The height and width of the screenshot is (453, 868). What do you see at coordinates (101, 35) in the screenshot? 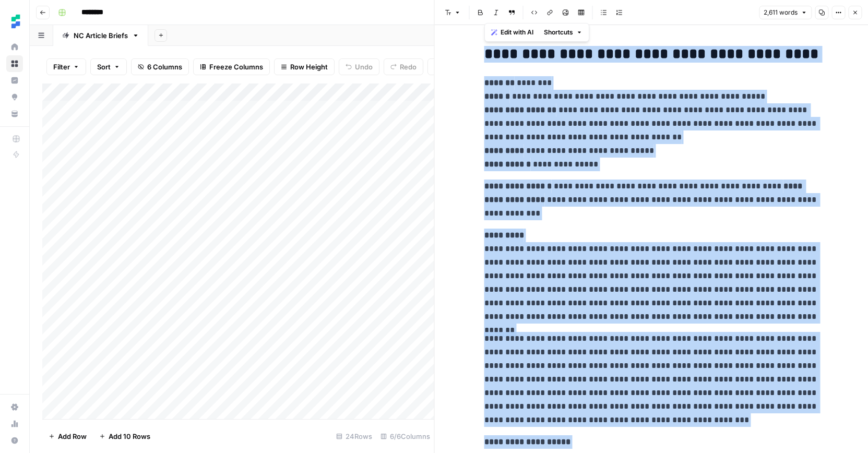
I see `a: NC Article Briefs` at bounding box center [101, 35].